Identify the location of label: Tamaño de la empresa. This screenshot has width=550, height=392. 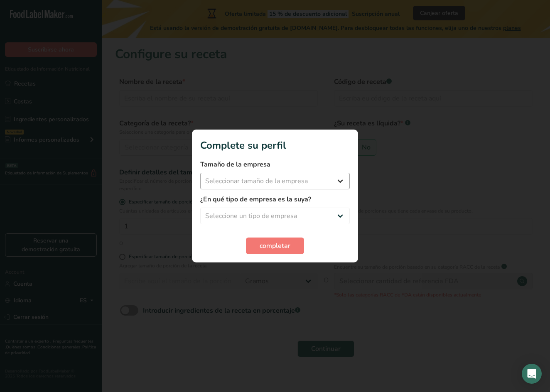
(275, 164).